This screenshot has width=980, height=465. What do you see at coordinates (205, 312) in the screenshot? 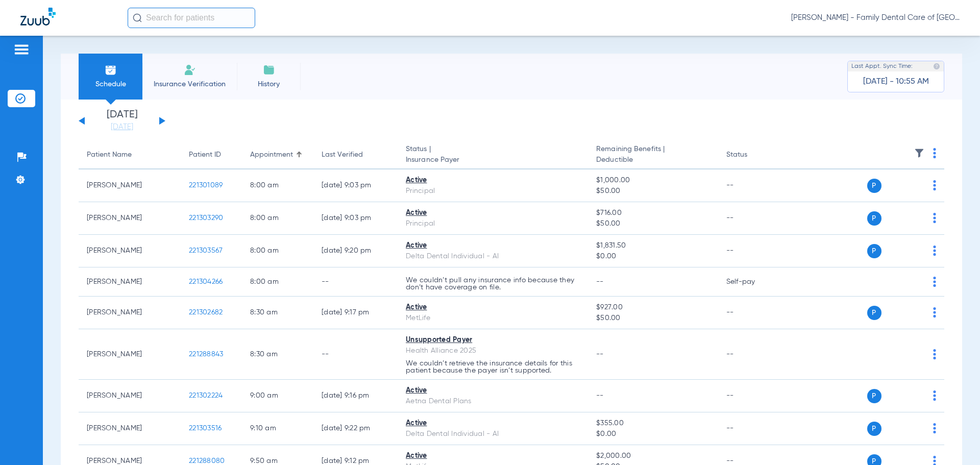
I see `span: 221302682` at bounding box center [205, 312].